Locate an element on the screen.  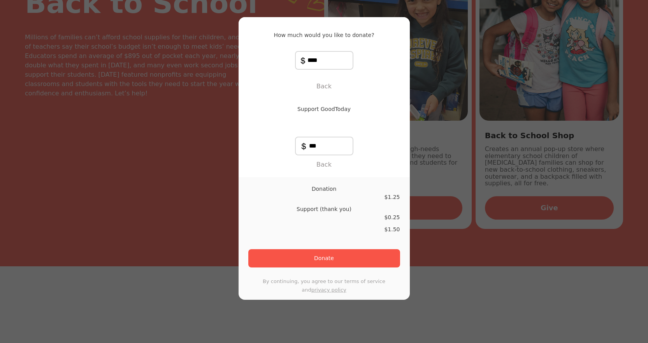
div: Support (thank you) is located at coordinates (324, 209).